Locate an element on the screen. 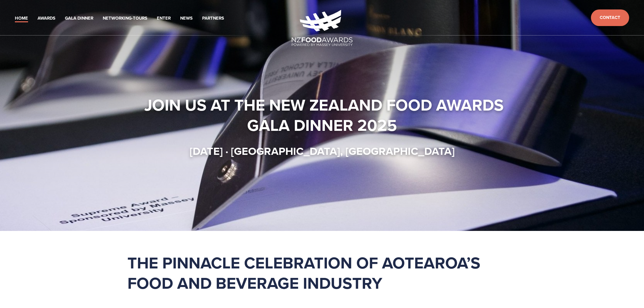 This screenshot has height=308, width=644. a: Gala Dinner is located at coordinates (79, 18).